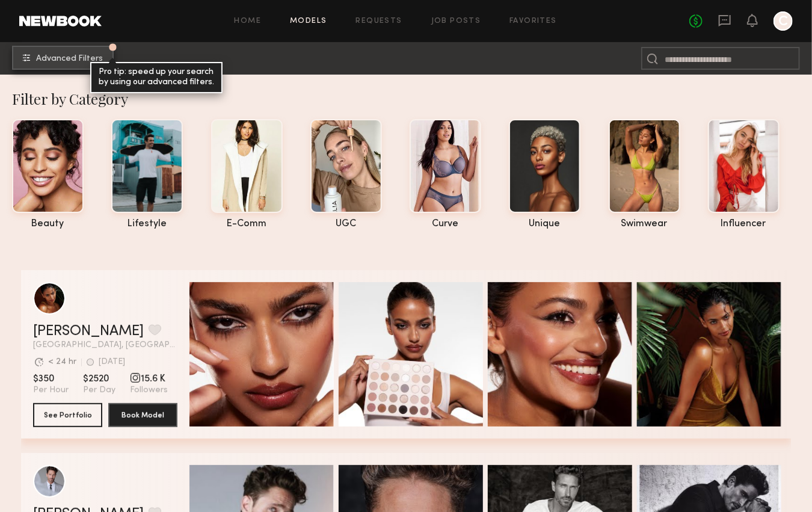  Describe the element at coordinates (379, 21) in the screenshot. I see `a: Requests` at that location.